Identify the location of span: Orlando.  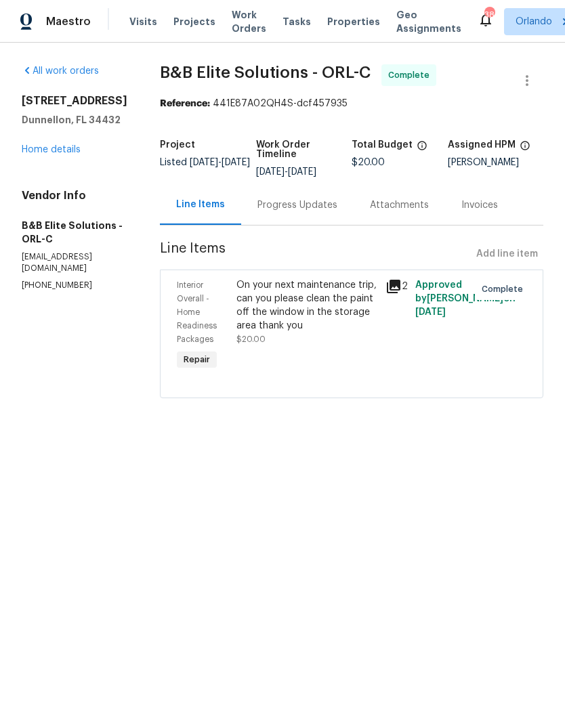
(534, 21).